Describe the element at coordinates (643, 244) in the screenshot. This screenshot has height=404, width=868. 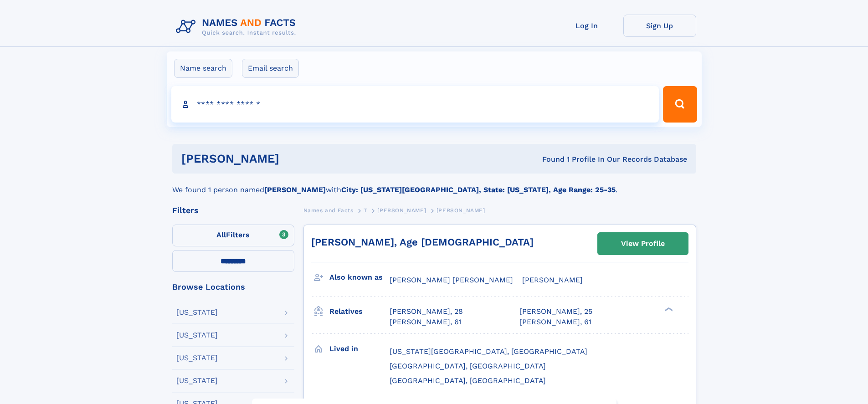
I see `a: View Profile` at that location.